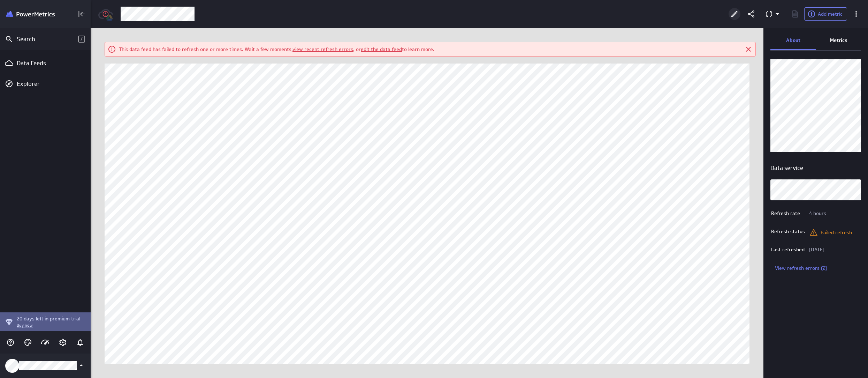 The width and height of the screenshot is (868, 378). What do you see at coordinates (773, 14) in the screenshot?
I see `button: Refresh menu` at bounding box center [773, 14].